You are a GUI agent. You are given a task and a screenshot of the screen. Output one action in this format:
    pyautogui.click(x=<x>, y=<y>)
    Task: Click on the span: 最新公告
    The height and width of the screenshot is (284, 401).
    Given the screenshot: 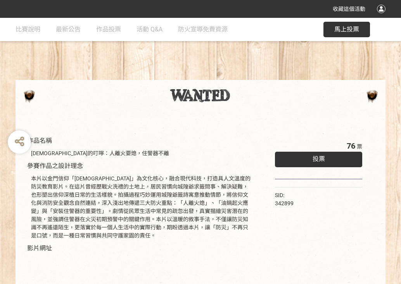 What is the action you would take?
    pyautogui.click(x=68, y=29)
    